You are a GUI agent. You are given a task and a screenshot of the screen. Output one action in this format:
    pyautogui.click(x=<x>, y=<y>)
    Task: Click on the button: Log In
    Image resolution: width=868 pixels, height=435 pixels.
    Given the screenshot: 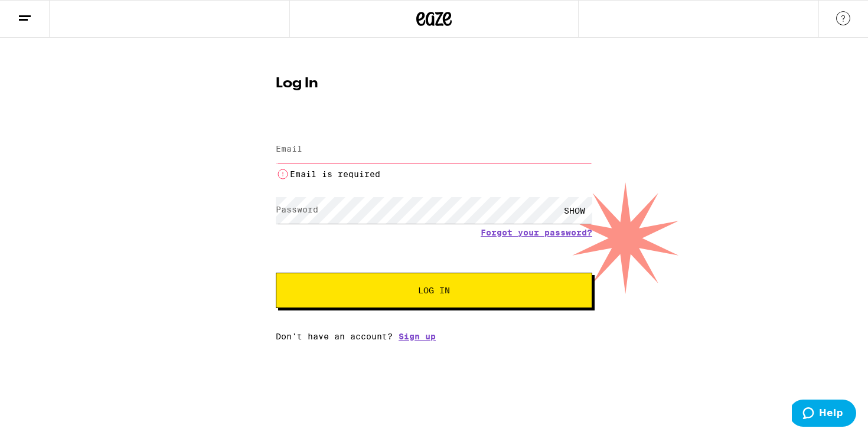 What is the action you would take?
    pyautogui.click(x=434, y=290)
    